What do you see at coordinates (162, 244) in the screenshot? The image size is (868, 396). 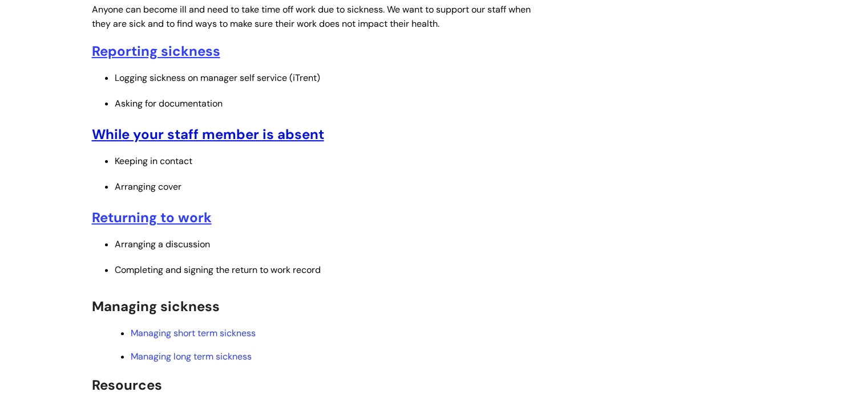 I see `span: Arranging a discussion` at bounding box center [162, 244].